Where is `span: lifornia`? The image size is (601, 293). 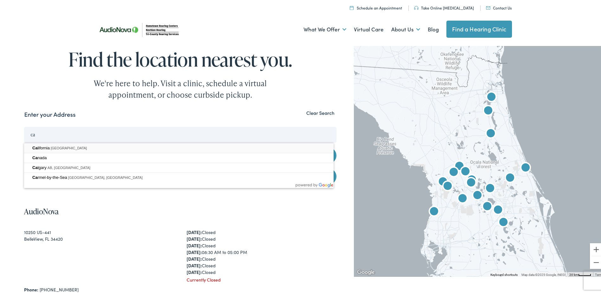
span: lifornia is located at coordinates (41, 146).